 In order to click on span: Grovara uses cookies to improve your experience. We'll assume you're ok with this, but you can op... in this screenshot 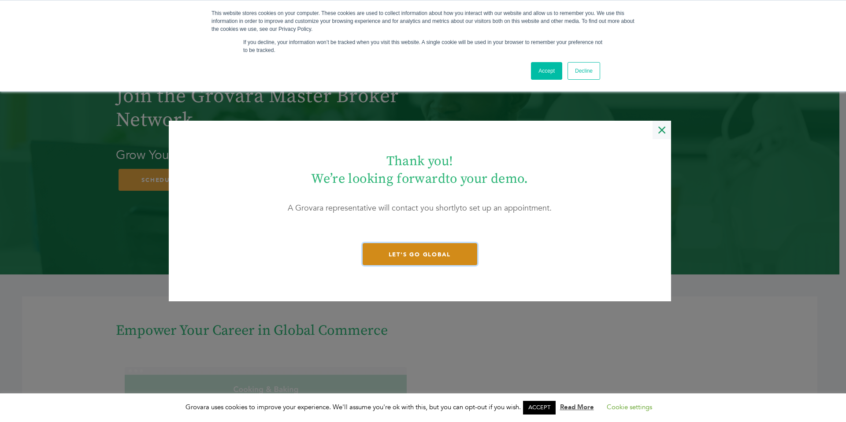, I will do `click(423, 407)`.